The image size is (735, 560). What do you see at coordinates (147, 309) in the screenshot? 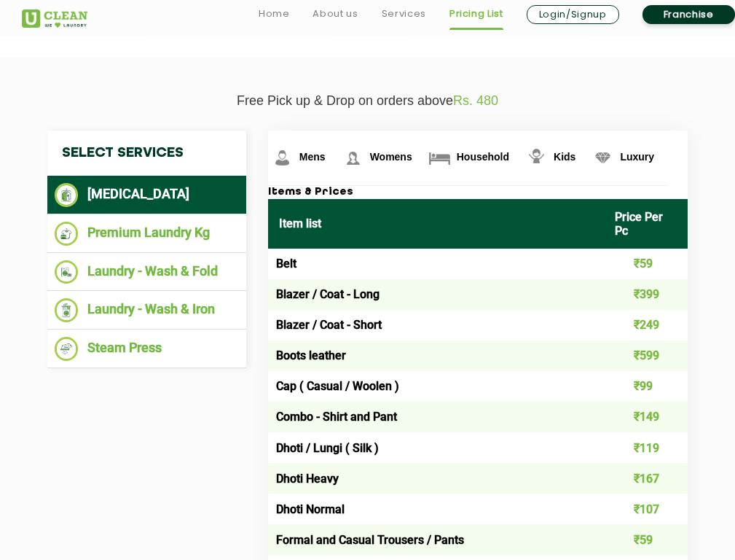
I see `li: Laundry - Wash & Iron` at bounding box center [147, 309].